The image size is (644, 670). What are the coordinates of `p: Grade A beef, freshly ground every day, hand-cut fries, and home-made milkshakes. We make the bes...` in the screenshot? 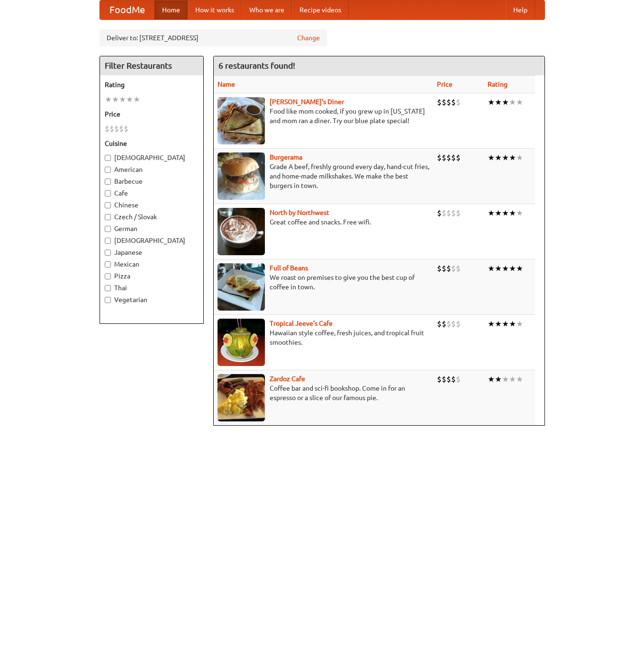 It's located at (323, 176).